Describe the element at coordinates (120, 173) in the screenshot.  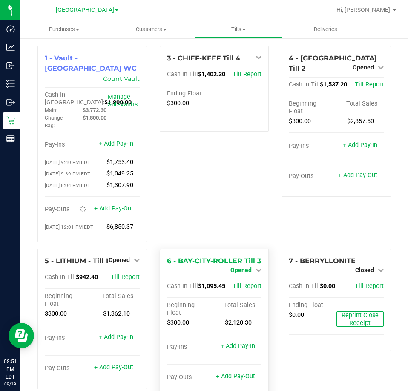
I see `span: $1,049.25` at that location.